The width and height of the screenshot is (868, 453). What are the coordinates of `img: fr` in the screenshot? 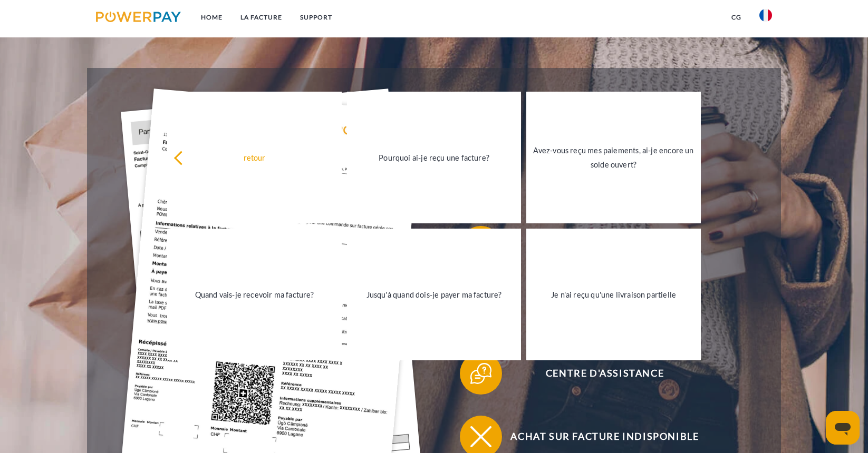 It's located at (766, 15).